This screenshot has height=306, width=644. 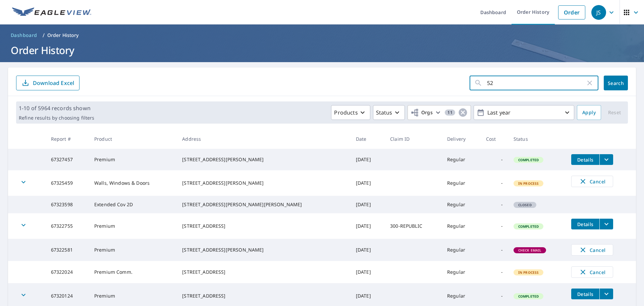 I want to click on button: filesDropdownBtn-67320124, so click(x=606, y=294).